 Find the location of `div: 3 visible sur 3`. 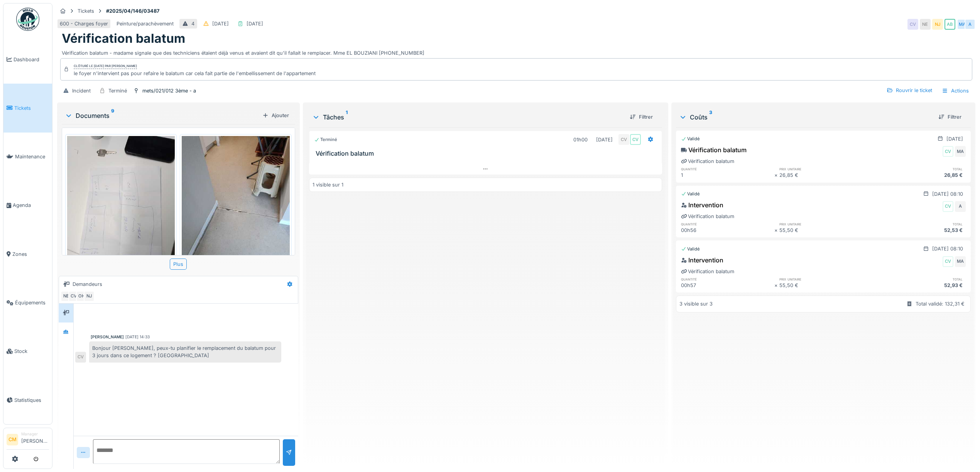

div: 3 visible sur 3 is located at coordinates (696, 303).